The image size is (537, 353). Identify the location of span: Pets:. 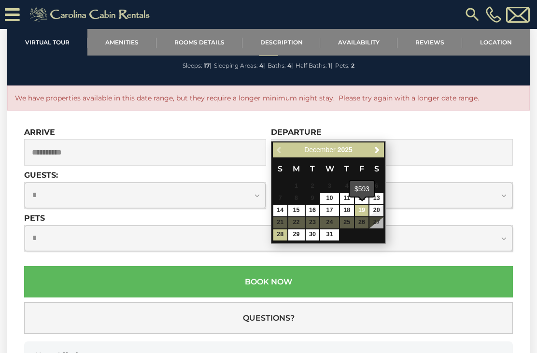
(342, 65).